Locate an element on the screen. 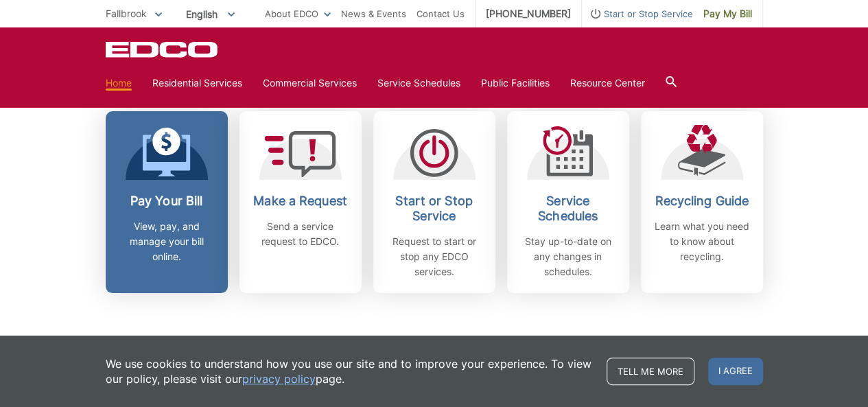 This screenshot has width=868, height=407. h2: Service Schedules is located at coordinates (568, 208).